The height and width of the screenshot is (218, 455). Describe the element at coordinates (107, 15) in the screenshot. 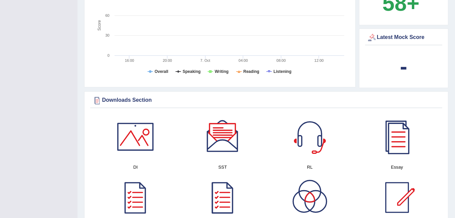

I see `text: 60` at that location.